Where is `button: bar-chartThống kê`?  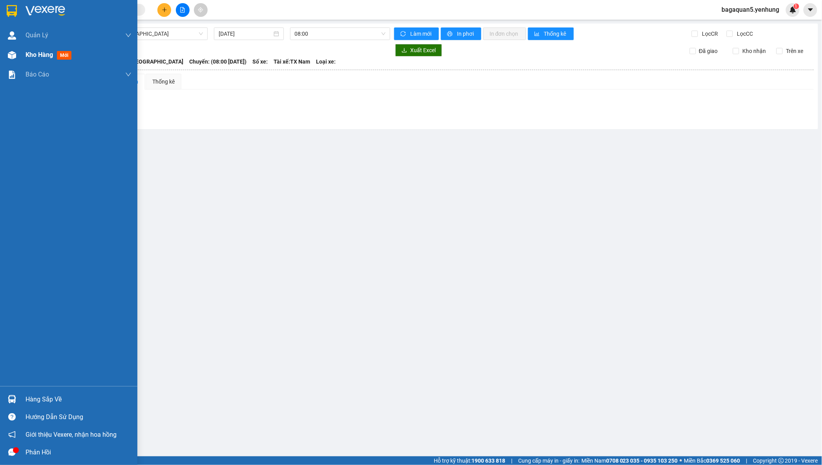
button: bar-chartThống kê is located at coordinates (551, 34).